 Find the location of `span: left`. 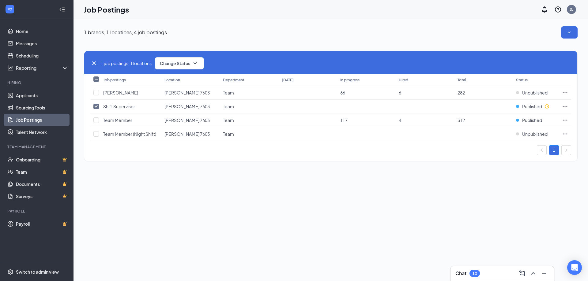

span: left is located at coordinates (542, 150).